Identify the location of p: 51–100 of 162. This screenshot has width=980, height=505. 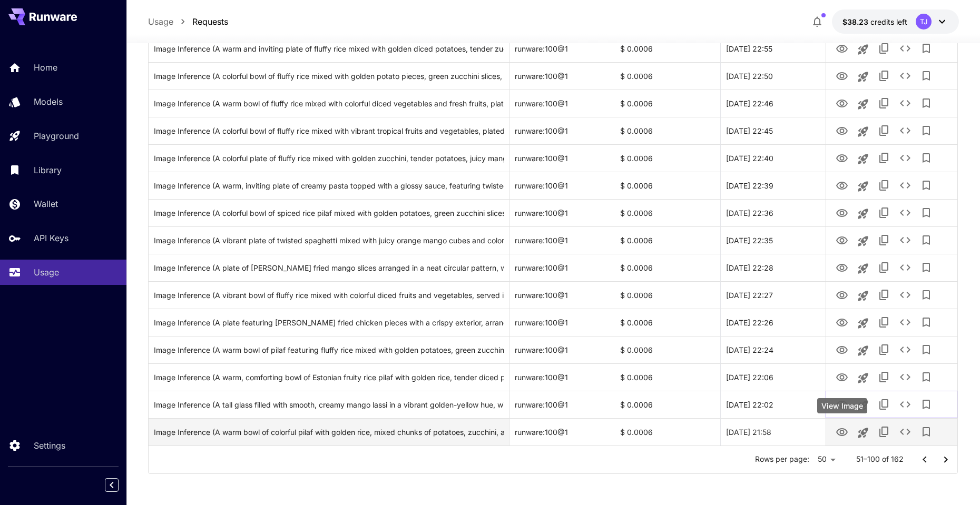
(880, 459).